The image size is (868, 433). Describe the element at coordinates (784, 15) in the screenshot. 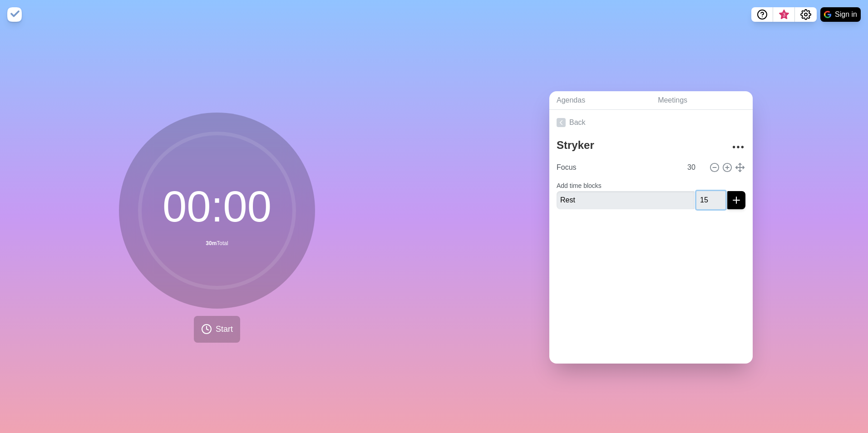

I see `span: 3` at that location.